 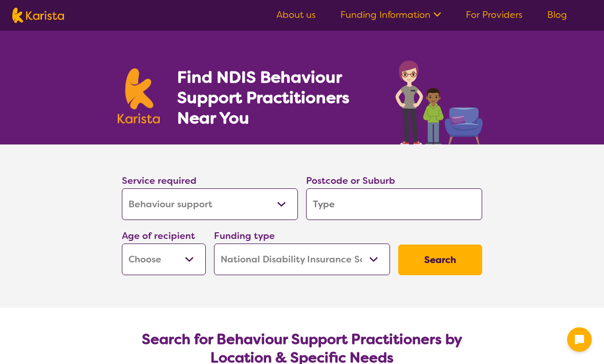 What do you see at coordinates (557, 15) in the screenshot?
I see `a: Blog` at bounding box center [557, 15].